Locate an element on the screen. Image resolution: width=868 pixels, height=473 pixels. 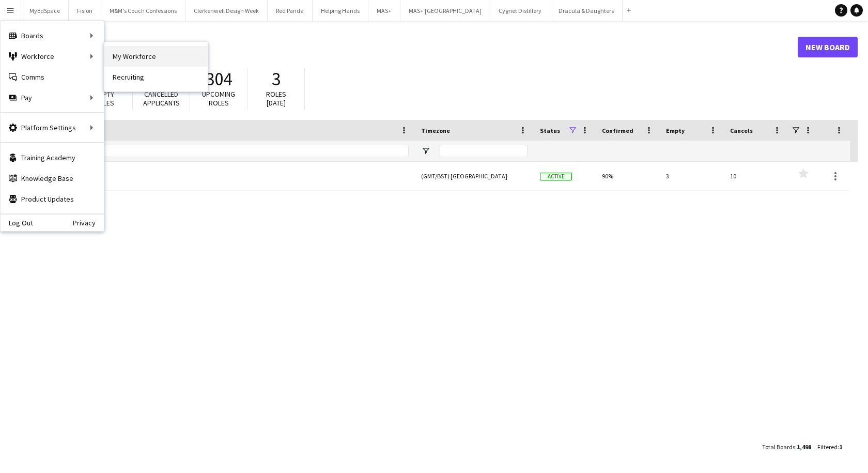
a: Recruiting is located at coordinates (156, 77).